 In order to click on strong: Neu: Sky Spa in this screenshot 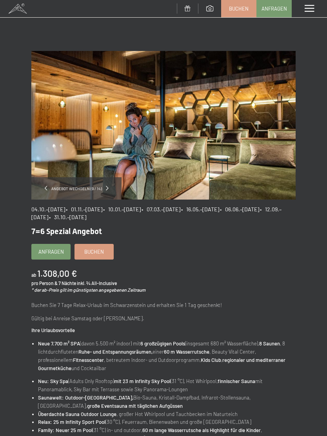, I will do `click(53, 381)`.